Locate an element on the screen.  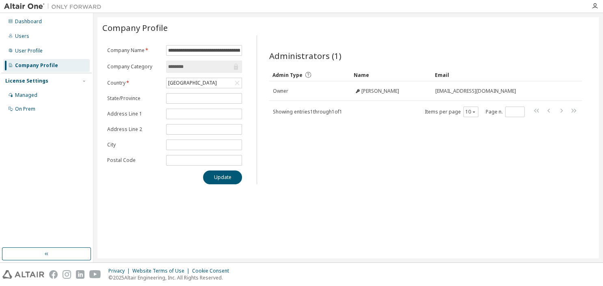
p: © 2025 Altair Engineering, Inc. All Rights Reserved. is located at coordinates (171, 277).